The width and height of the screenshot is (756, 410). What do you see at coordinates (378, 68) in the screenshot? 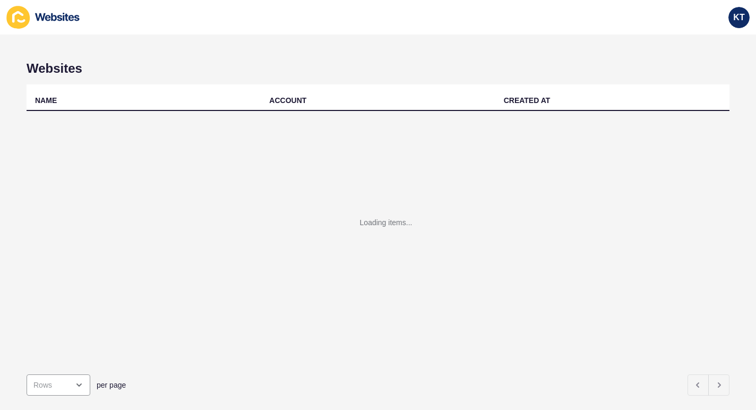
I see `h1: Websites` at bounding box center [378, 68].